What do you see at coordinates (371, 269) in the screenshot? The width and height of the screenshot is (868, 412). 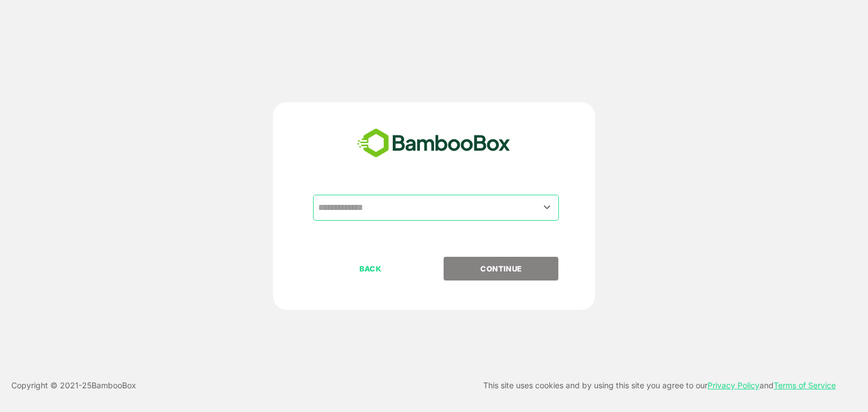 I see `p: BACK` at bounding box center [371, 269].